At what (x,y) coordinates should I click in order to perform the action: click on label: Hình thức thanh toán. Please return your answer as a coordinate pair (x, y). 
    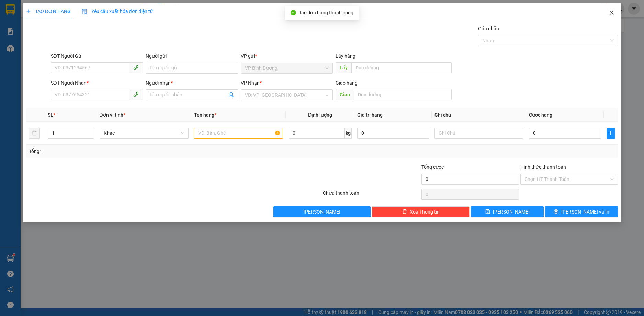
    Looking at the image, I should click on (542, 167).